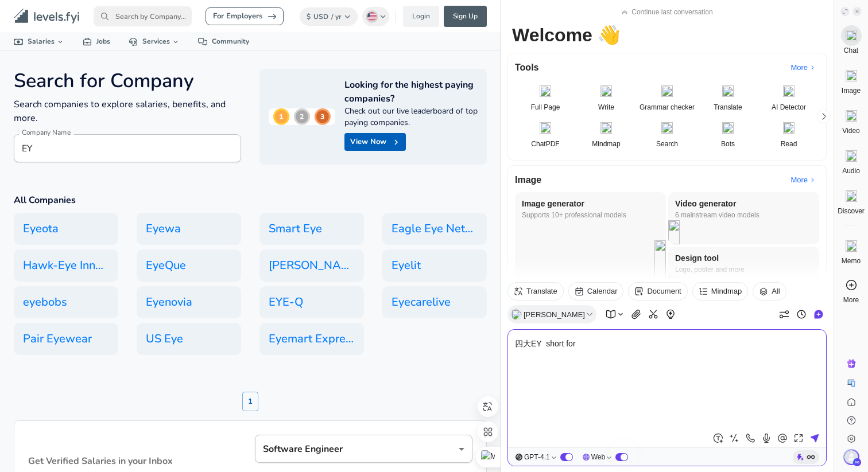 This screenshot has width=868, height=472. I want to click on h6: Eyenovia, so click(189, 302).